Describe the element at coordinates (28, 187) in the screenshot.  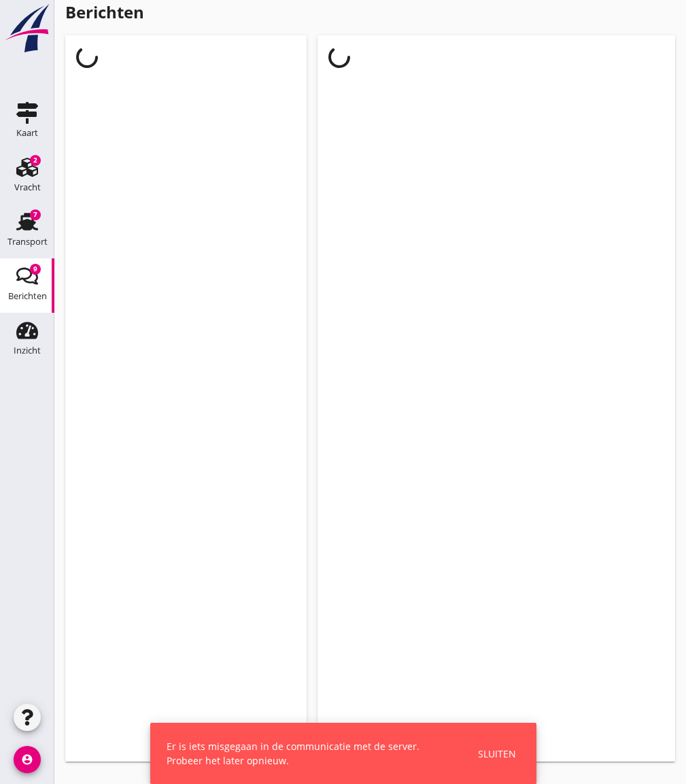
I see `div: Vracht` at that location.